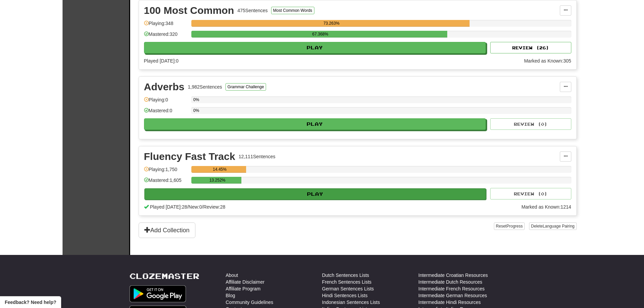 This screenshot has height=308, width=644. What do you see at coordinates (345, 296) in the screenshot?
I see `a: Hindi Sentences Lists` at bounding box center [345, 296].